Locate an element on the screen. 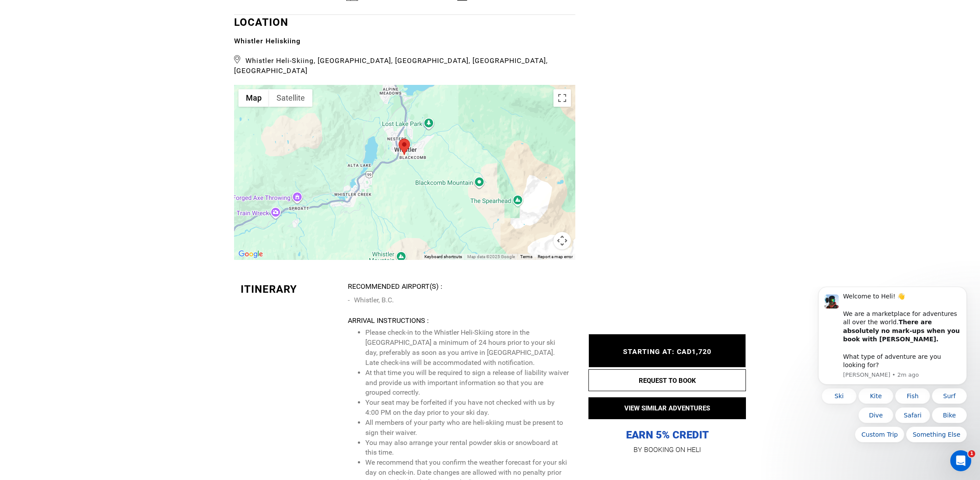  button: REQUEST TO BOOK is located at coordinates (668, 380).